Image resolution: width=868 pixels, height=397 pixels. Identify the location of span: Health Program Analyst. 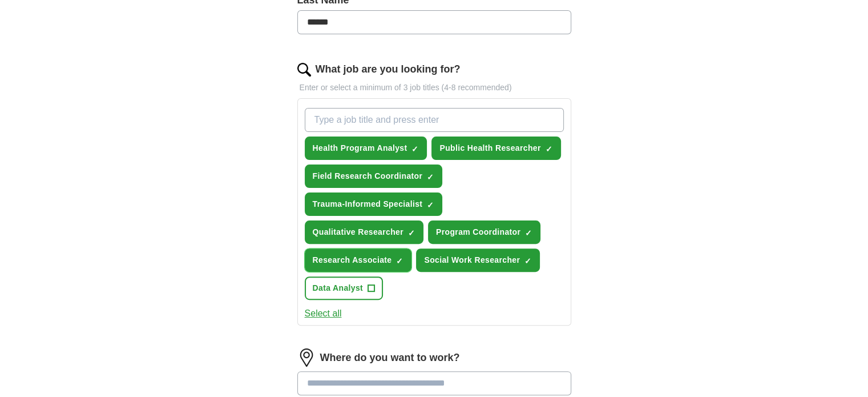
(360, 148).